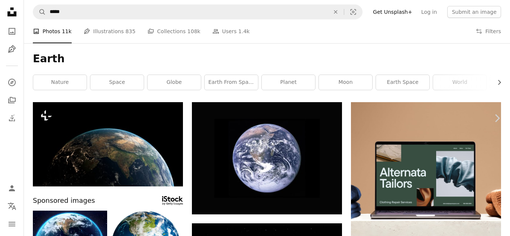 The image size is (510, 236). I want to click on a: Users 1.4k, so click(231, 31).